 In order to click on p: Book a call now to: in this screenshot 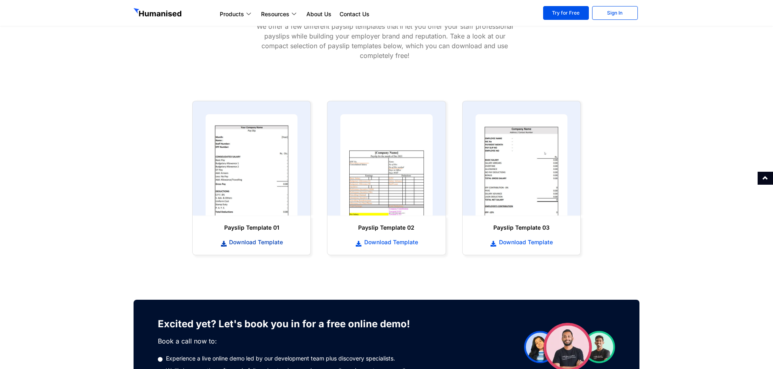, I will do `click(290, 341)`.